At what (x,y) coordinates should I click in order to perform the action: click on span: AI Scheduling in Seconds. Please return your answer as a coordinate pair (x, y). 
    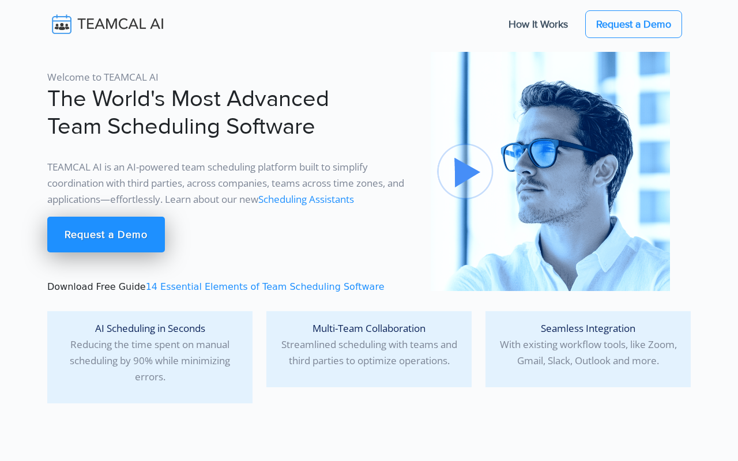
    Looking at the image, I should click on (150, 328).